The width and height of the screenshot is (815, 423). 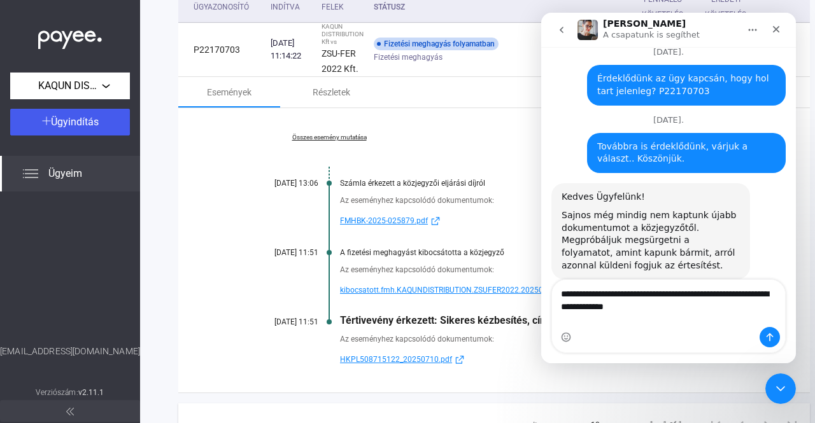 What do you see at coordinates (65, 174) in the screenshot?
I see `span: Ügyeim` at bounding box center [65, 174].